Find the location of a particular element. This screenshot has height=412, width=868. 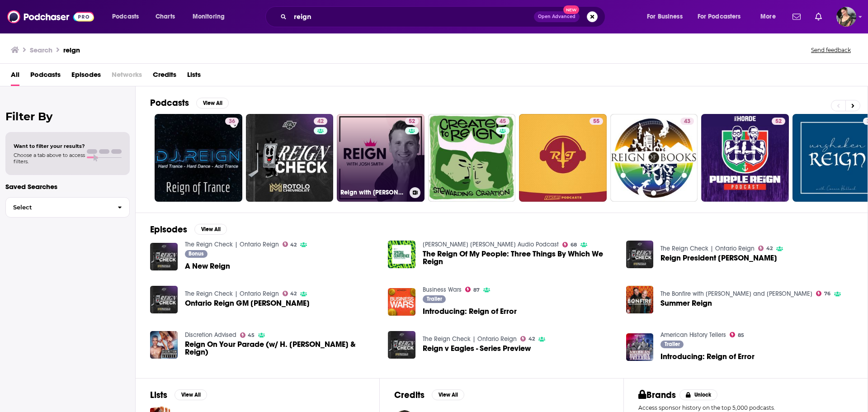

a: CreditsView All is located at coordinates (429, 395).